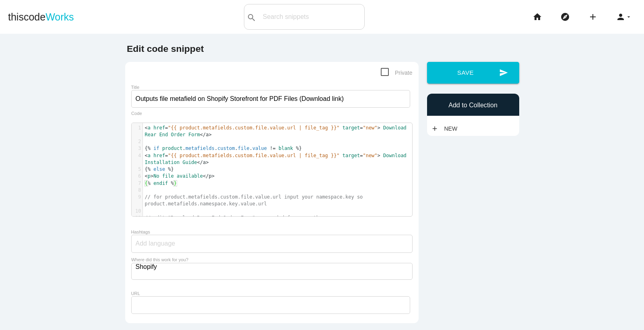 This screenshot has width=644, height=330. I want to click on div: 8, so click(137, 190).